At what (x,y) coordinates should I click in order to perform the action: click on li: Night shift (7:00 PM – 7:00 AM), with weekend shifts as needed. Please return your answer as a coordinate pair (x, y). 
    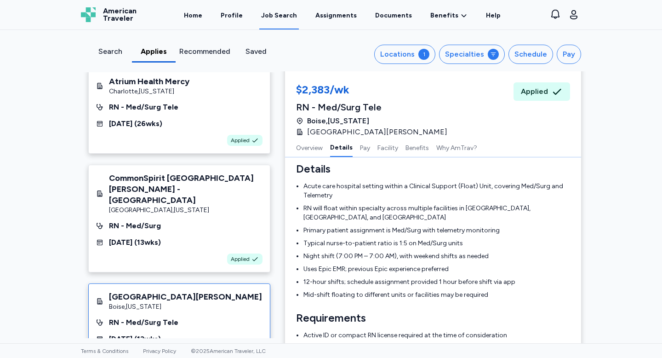
    Looking at the image, I should click on (437, 256).